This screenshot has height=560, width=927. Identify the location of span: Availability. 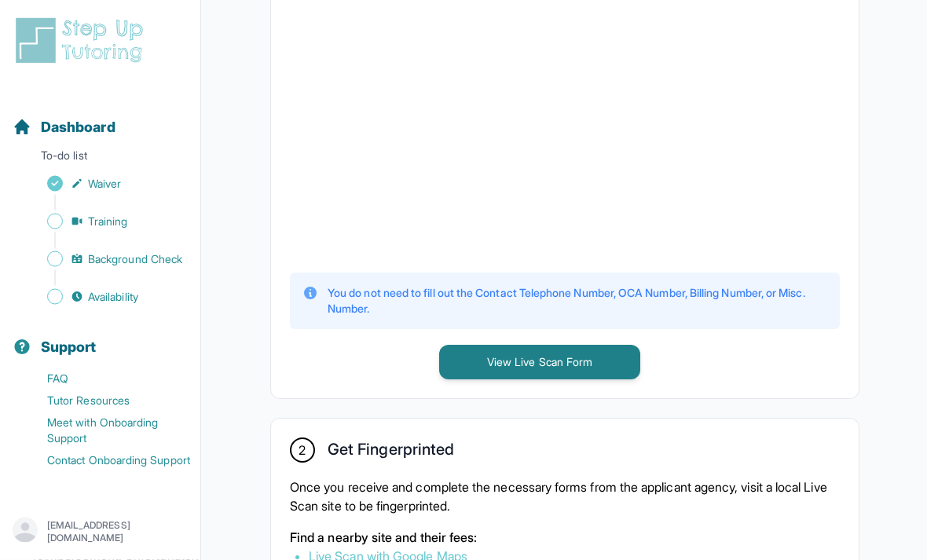
(113, 297).